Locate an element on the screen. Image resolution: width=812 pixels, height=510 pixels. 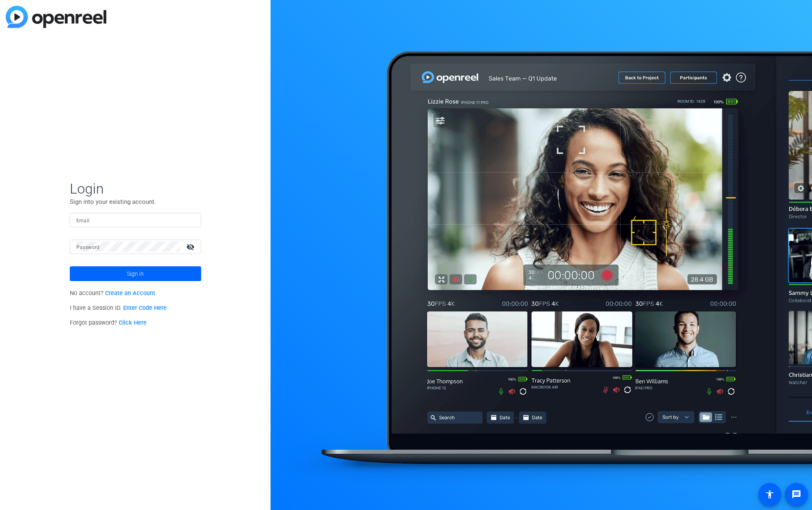
p: Sign into your existing account. is located at coordinates (135, 201).